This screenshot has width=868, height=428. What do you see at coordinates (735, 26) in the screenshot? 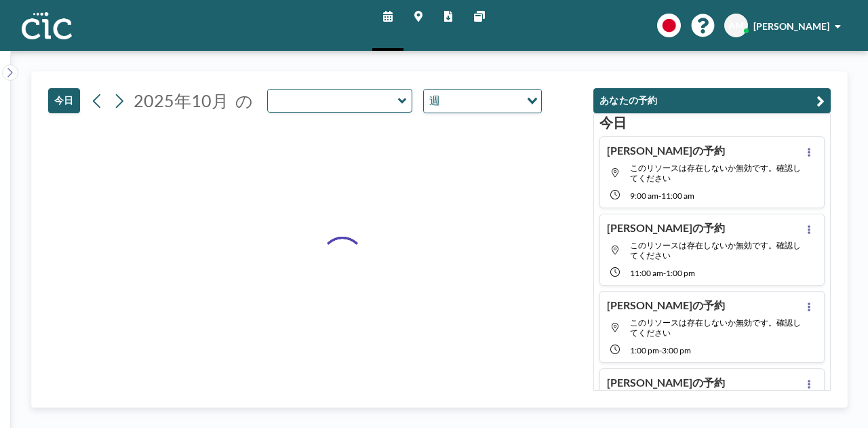
I see `span: AM` at bounding box center [735, 26].